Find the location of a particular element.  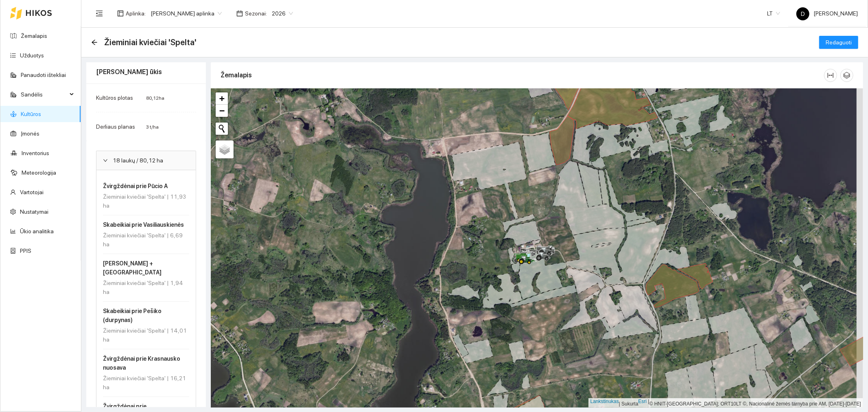

font: Redaguoti is located at coordinates (839, 42).